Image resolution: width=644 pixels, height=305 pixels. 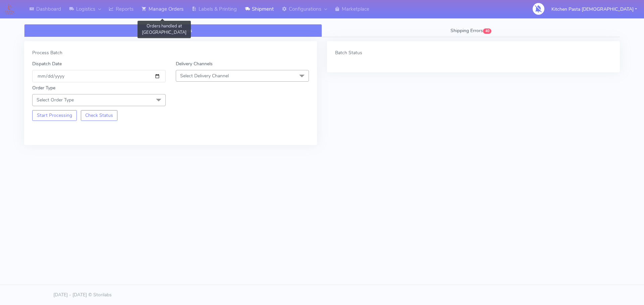 I want to click on ul: Tabs, so click(x=322, y=31).